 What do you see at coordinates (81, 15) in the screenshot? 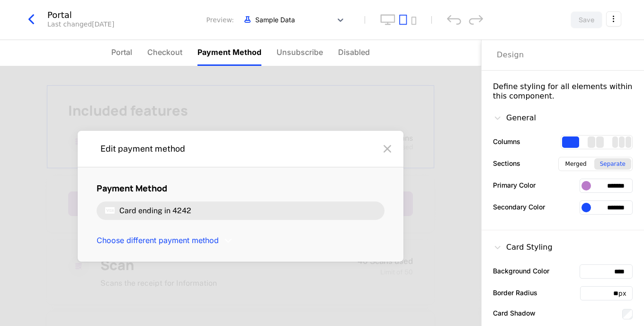
I see `div: Portal` at bounding box center [81, 15].